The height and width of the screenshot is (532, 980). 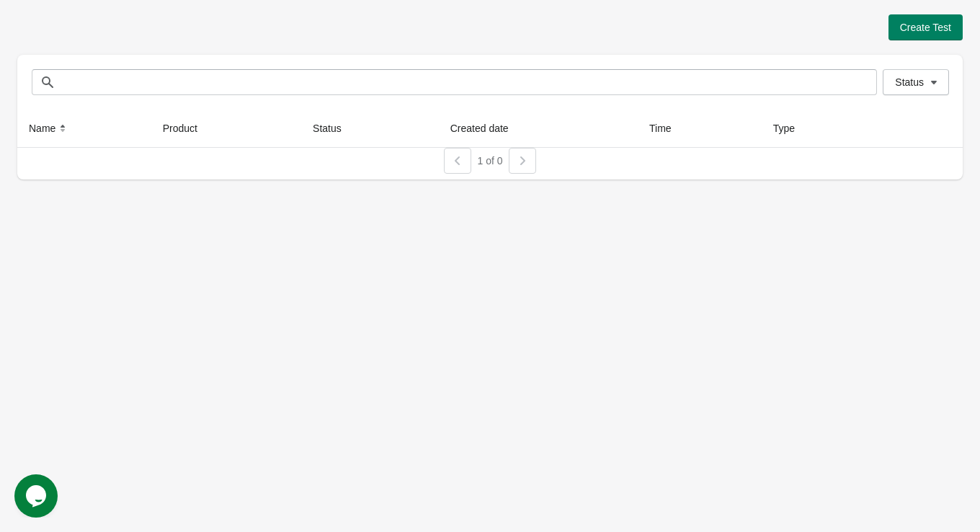 I want to click on span: 1 of 0, so click(x=490, y=160).